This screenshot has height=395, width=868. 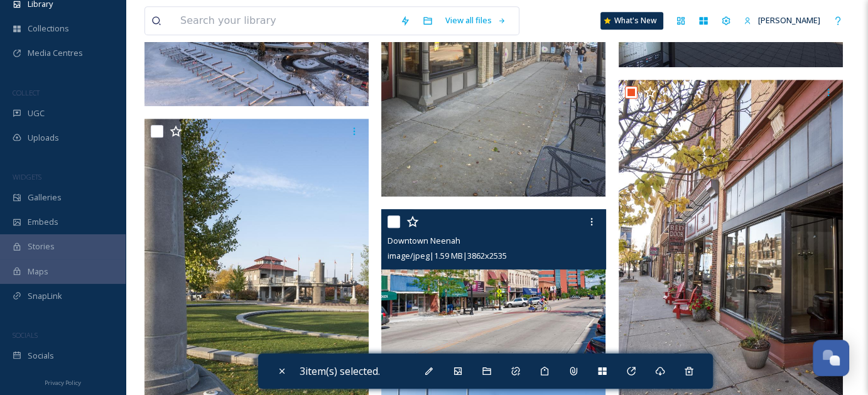 I want to click on span: SnapLink, so click(x=45, y=296).